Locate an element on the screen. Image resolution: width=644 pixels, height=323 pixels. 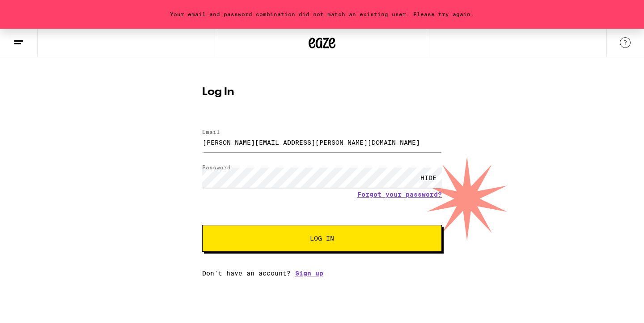
span: Log In is located at coordinates (322, 238).